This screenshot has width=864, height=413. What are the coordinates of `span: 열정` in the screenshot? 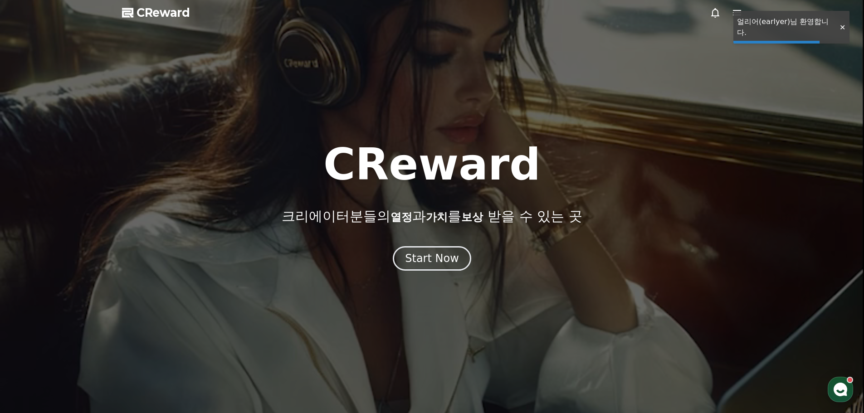 It's located at (402, 217).